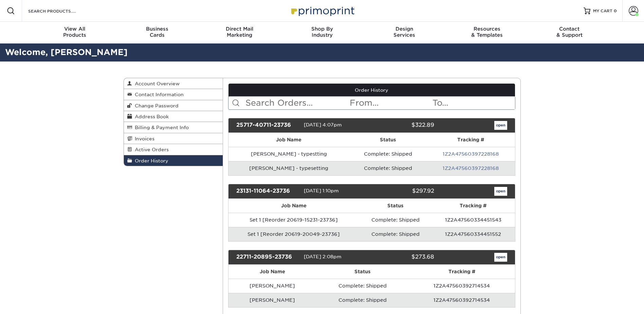 This screenshot has height=314, width=644. Describe the element at coordinates (174, 150) in the screenshot. I see `a: Active Orders` at that location.